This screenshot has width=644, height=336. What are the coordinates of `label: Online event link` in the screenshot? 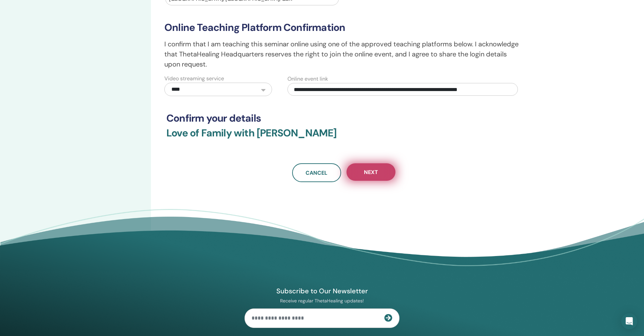 It's located at (307, 79).